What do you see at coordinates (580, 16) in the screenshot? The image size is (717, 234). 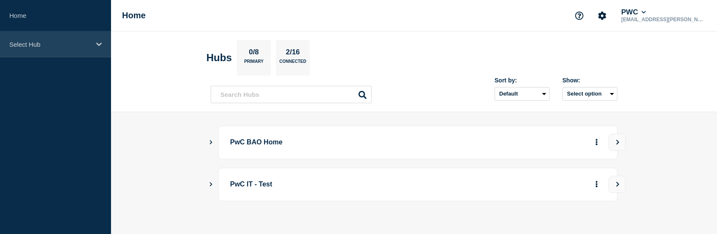 I see `button: Support` at bounding box center [580, 16].